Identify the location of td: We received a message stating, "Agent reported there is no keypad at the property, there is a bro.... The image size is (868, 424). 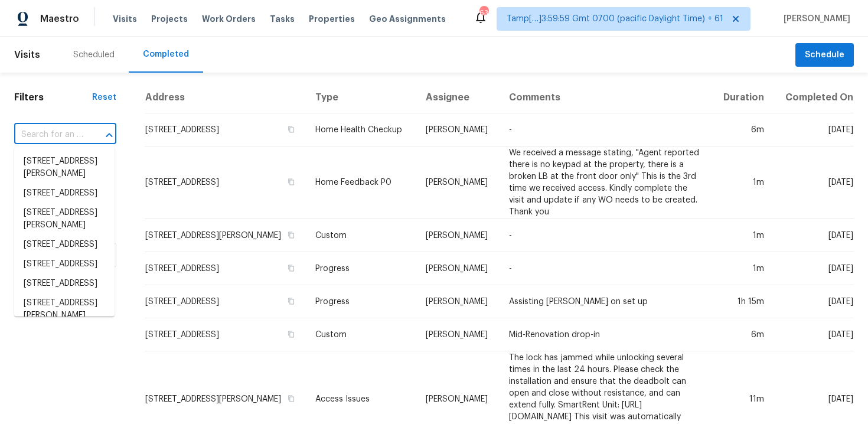
(606, 183).